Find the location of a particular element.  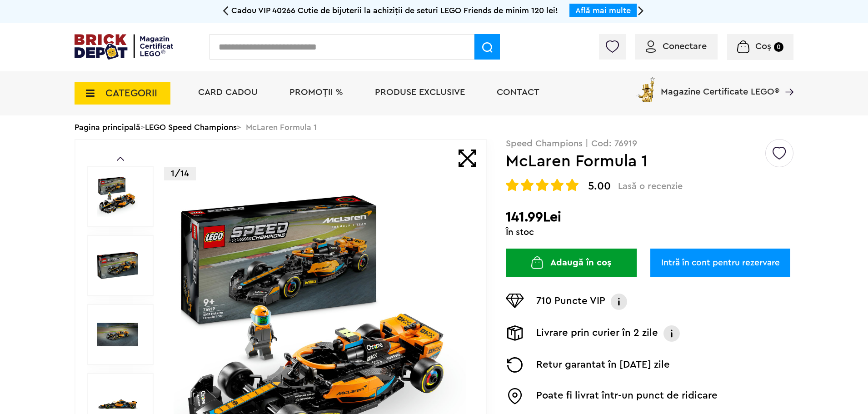

p: Livrare prin curier în 2 zile is located at coordinates (597, 333).